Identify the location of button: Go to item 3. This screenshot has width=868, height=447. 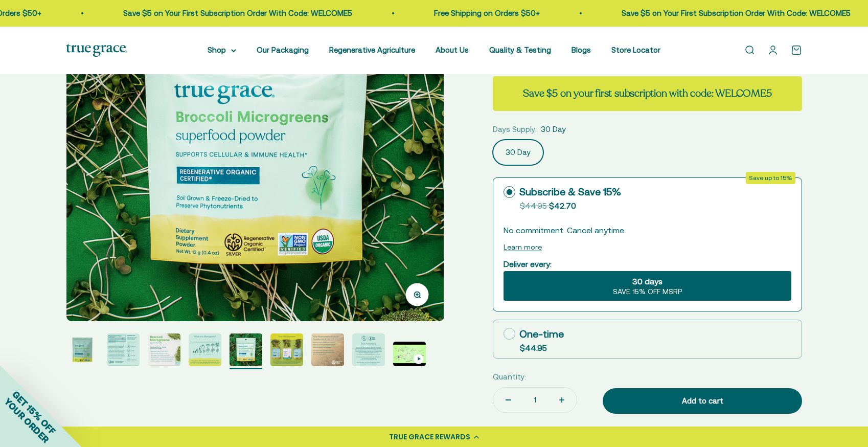
(164, 351).